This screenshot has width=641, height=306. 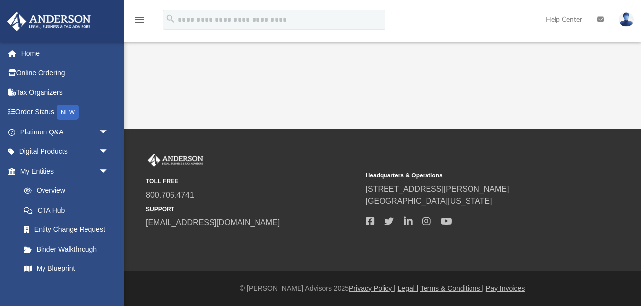 I want to click on a: My Entitiesarrow_drop_down, so click(x=65, y=171).